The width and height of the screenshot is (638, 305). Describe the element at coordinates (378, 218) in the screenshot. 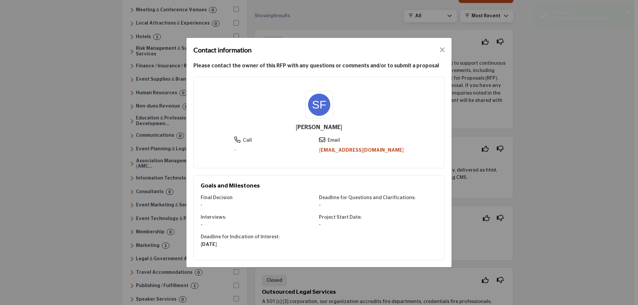

I see `div: Project Start Date:` at that location.